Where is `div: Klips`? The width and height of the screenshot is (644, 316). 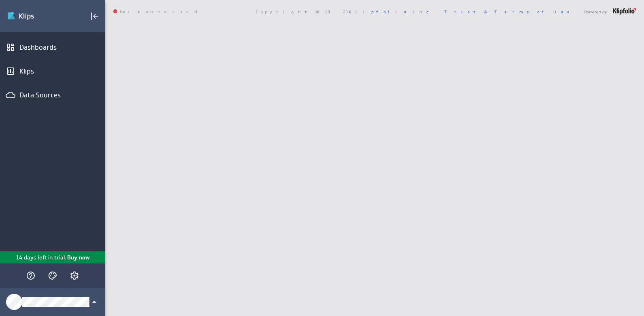 div: Klips is located at coordinates (53, 71).